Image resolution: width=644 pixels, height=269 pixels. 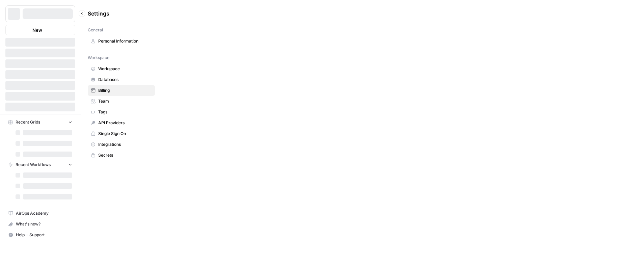 What do you see at coordinates (95, 30) in the screenshot?
I see `span: General` at bounding box center [95, 30].